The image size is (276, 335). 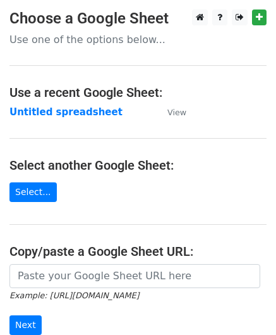 I want to click on a: View, so click(x=171, y=112).